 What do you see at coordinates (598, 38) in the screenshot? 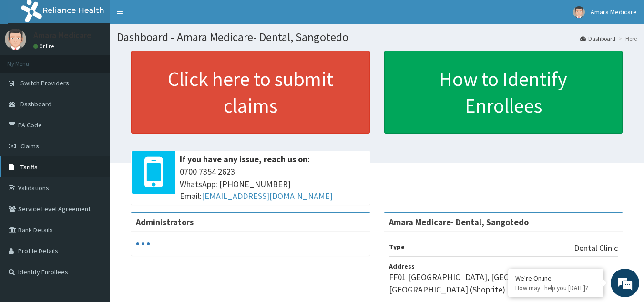
I see `a: Dashboard` at bounding box center [598, 38].